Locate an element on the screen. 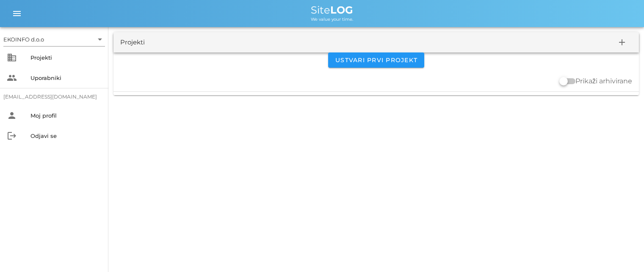  span: Ustvari prvi projekt is located at coordinates (376, 60).